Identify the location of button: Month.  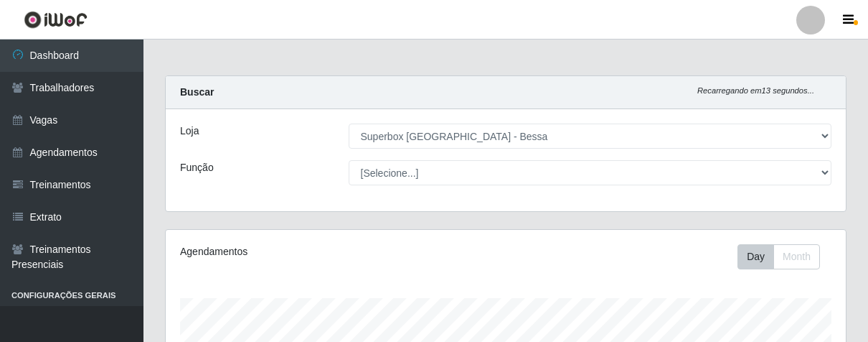
(797, 257).